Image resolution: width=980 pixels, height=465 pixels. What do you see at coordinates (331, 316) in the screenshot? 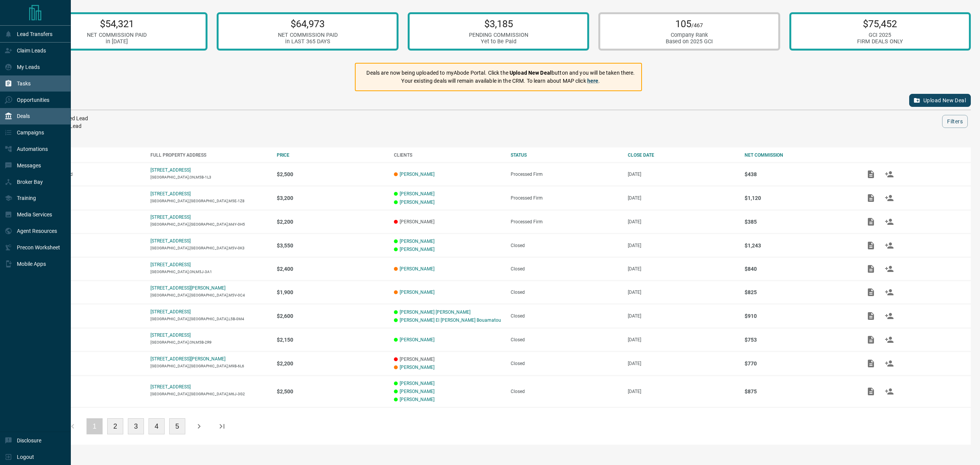
I see `p: $2,600` at bounding box center [331, 316].